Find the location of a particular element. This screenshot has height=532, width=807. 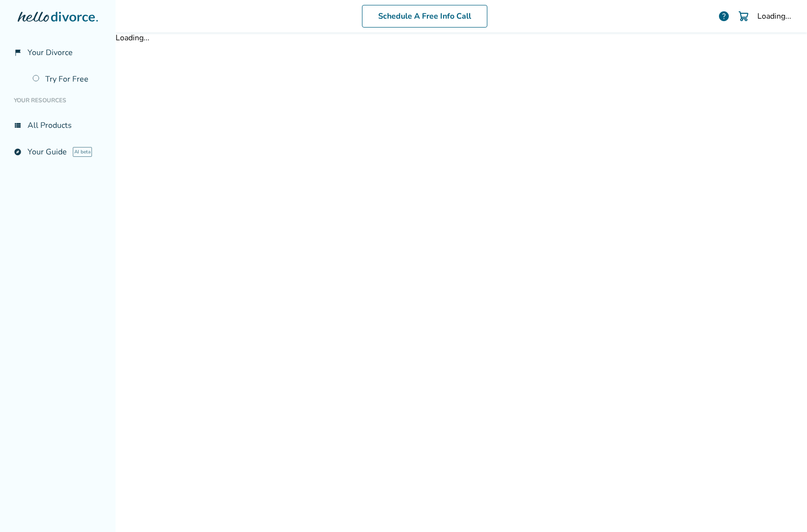

a: help is located at coordinates (723, 16).